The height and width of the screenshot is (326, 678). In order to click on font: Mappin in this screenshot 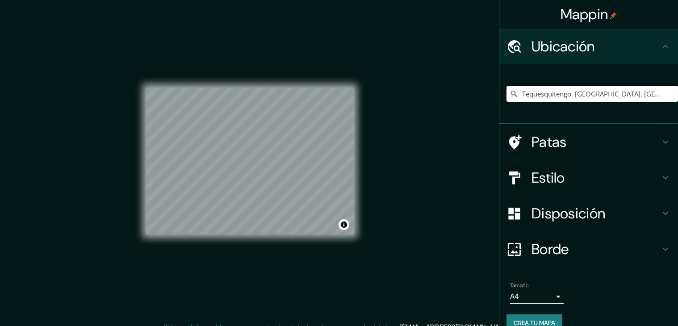, I will do `click(584, 14)`.